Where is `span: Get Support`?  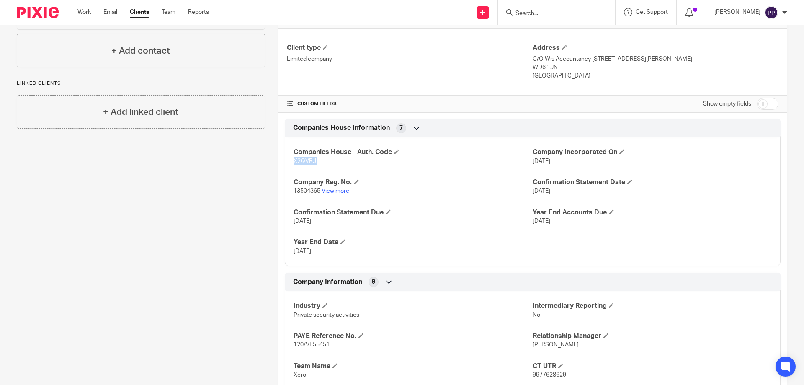 span: Get Support is located at coordinates (651, 12).